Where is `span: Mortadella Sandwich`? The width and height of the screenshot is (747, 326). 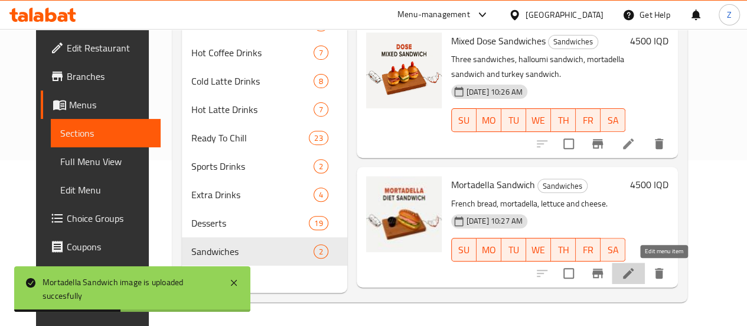 span: Mortadella Sandwich is located at coordinates (493, 184).